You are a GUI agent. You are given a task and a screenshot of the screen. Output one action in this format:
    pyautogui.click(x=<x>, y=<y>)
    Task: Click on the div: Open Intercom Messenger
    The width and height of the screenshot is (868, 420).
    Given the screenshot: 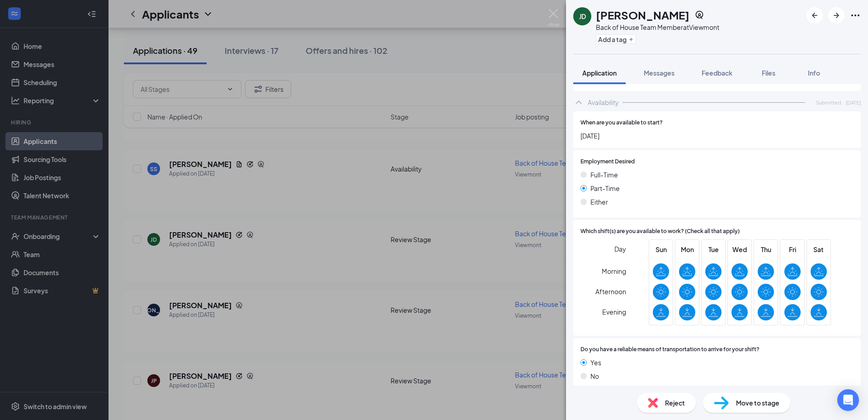 What is the action you would take?
    pyautogui.click(x=847, y=399)
    